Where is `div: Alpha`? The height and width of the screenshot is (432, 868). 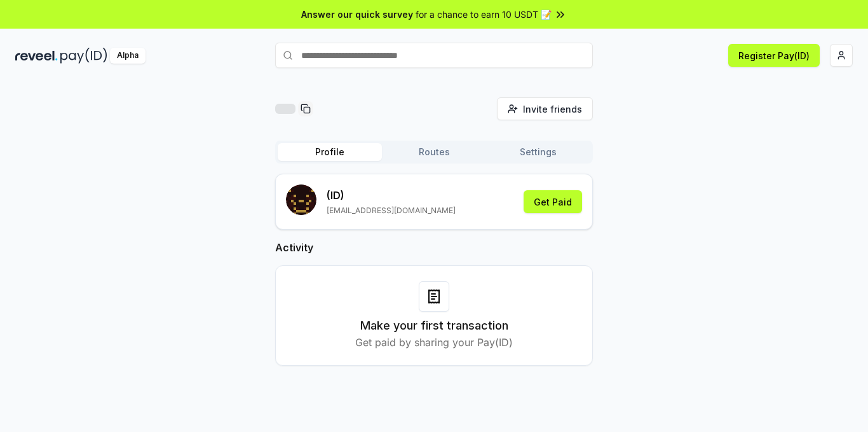
div: Alpha is located at coordinates (128, 55).